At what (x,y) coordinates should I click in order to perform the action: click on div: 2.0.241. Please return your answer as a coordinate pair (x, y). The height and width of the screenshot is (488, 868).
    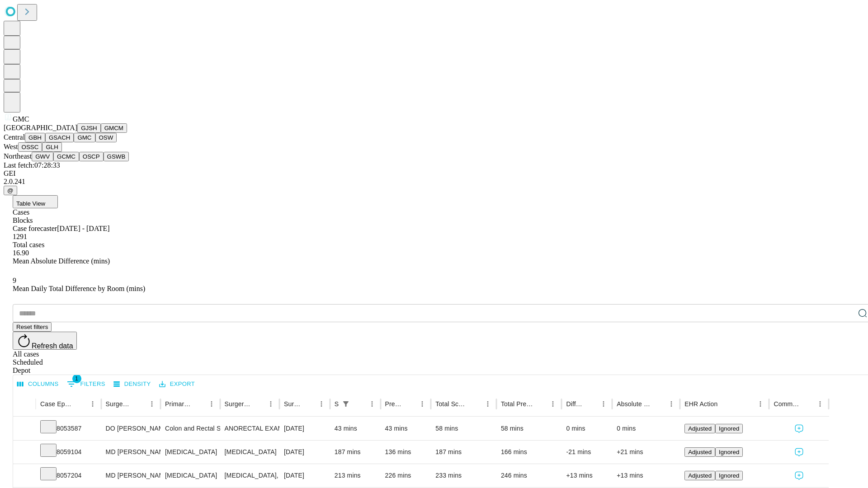
    Looking at the image, I should click on (434, 182).